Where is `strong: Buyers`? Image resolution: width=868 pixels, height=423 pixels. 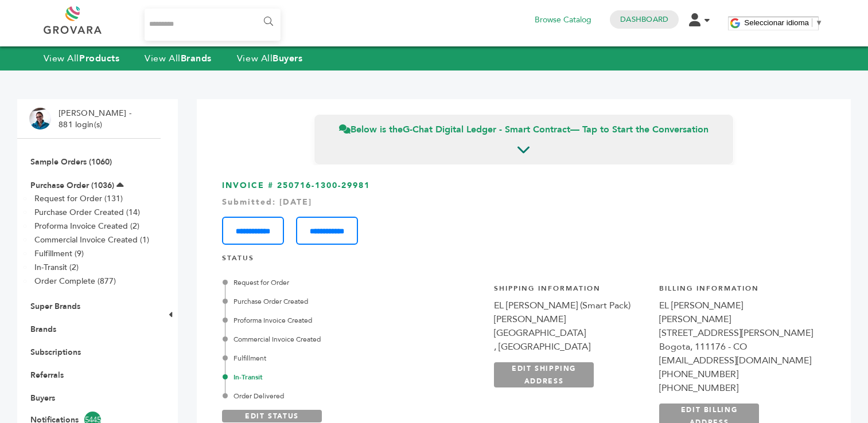 strong: Buyers is located at coordinates (287, 58).